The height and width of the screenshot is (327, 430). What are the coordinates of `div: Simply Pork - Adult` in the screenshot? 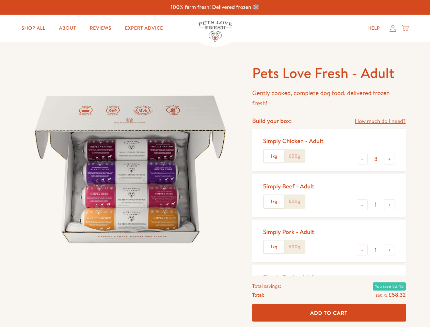 It's located at (288, 231).